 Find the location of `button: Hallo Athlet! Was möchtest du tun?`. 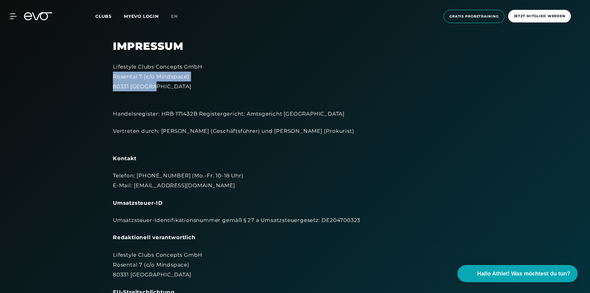

button: Hallo Athlet! Was möchtest du tun? is located at coordinates (518, 274).